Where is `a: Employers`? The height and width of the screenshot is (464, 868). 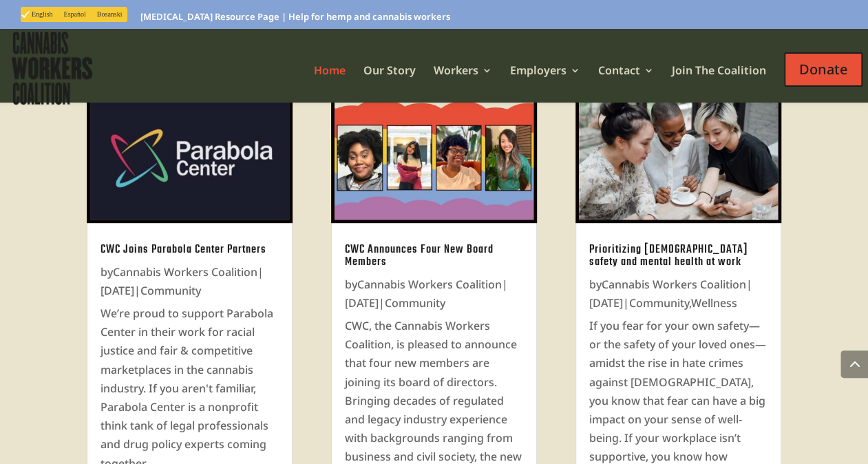
a: Employers is located at coordinates (545, 75).